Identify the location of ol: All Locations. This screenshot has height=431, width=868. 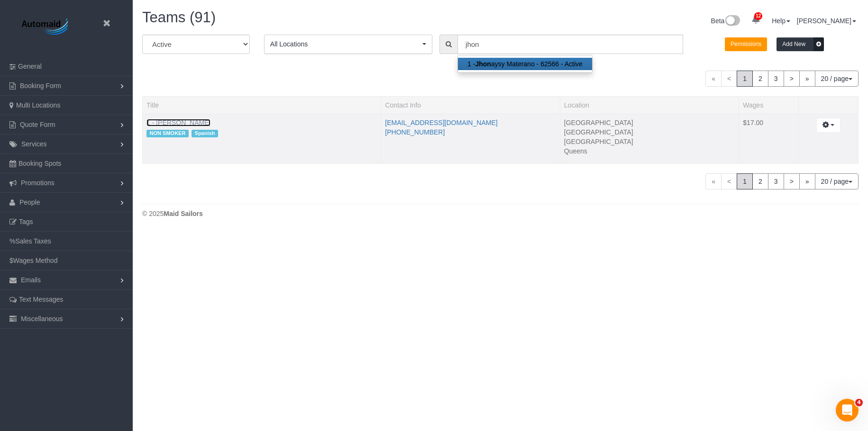
(348, 44).